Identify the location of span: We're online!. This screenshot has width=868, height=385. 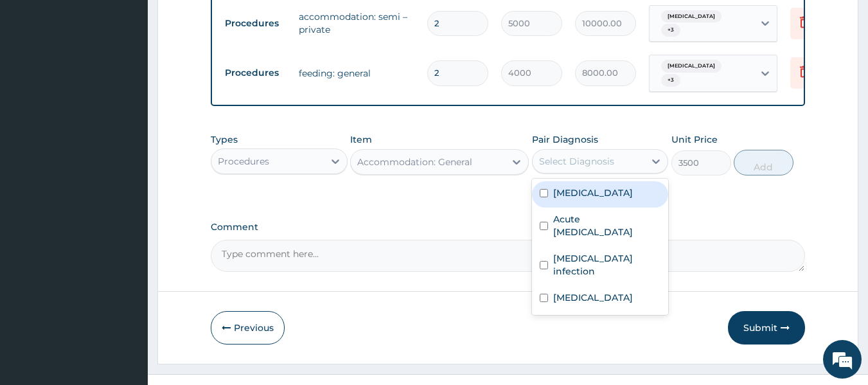
(126, 178).